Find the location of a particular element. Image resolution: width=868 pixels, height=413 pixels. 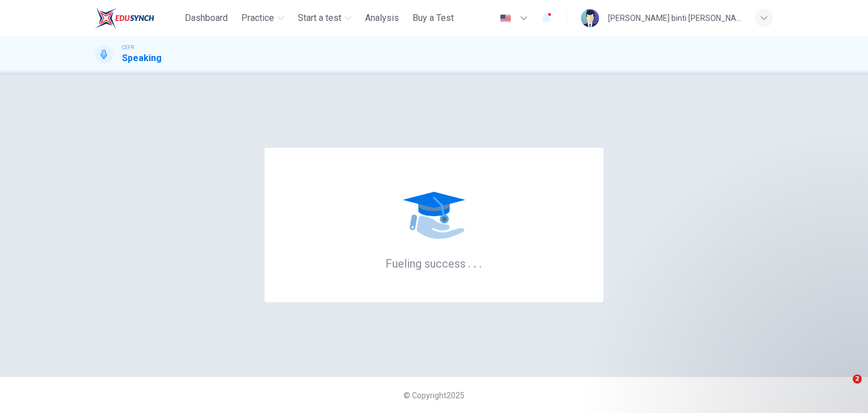

span: Analysis is located at coordinates (383, 18).